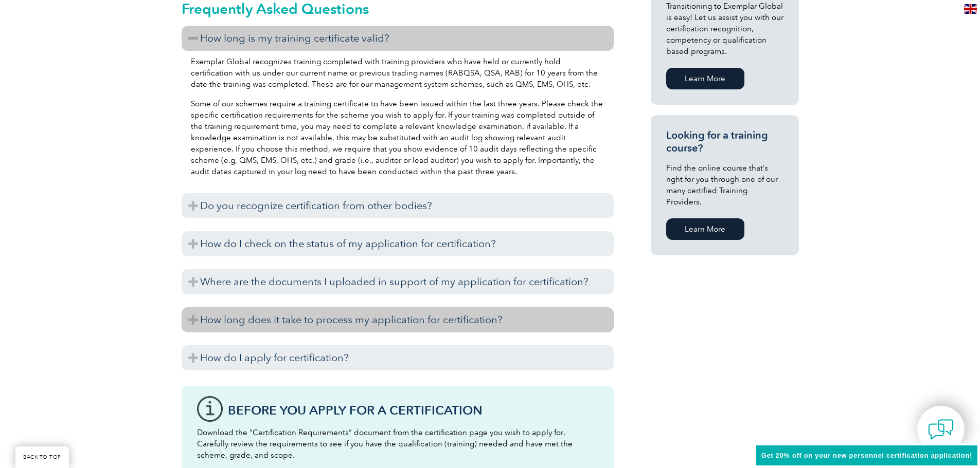 The width and height of the screenshot is (980, 468). I want to click on h3: Before You Apply For a Certification, so click(413, 410).